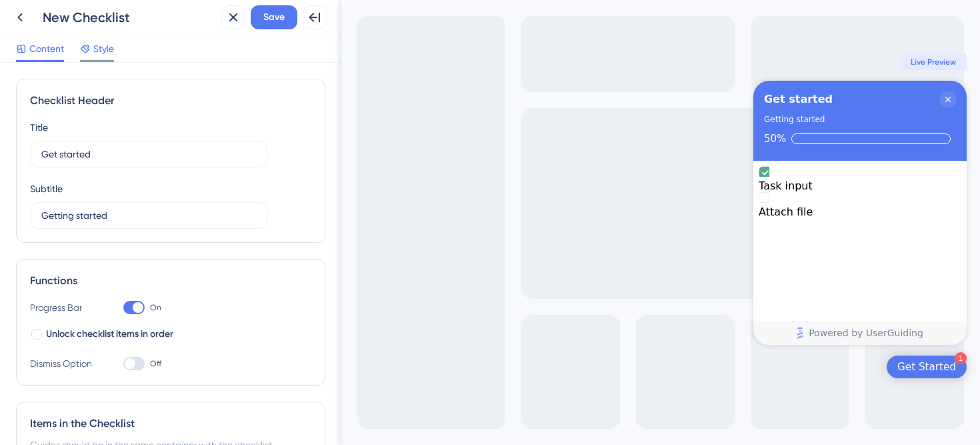 This screenshot has width=980, height=445. What do you see at coordinates (518, 186) in the screenshot?
I see `div: Task input` at bounding box center [518, 186].